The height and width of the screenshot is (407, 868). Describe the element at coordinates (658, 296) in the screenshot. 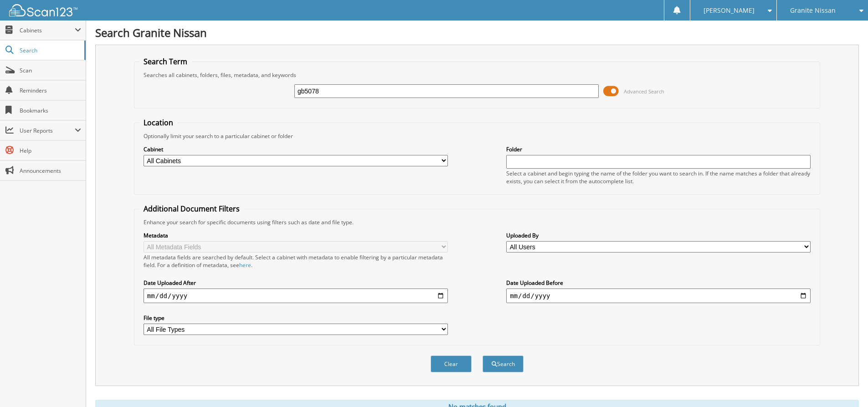

I see `input: end` at that location.